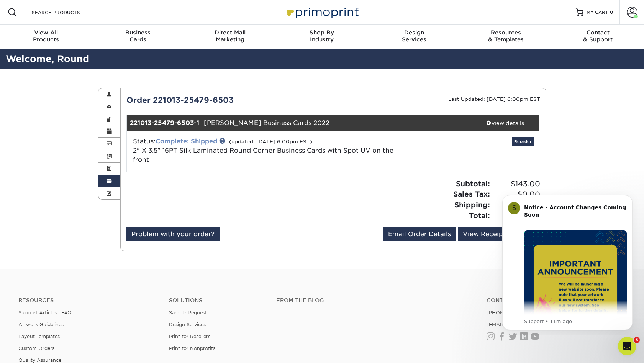 The width and height of the screenshot is (644, 363). Describe the element at coordinates (414, 36) in the screenshot. I see `div: Services` at that location.